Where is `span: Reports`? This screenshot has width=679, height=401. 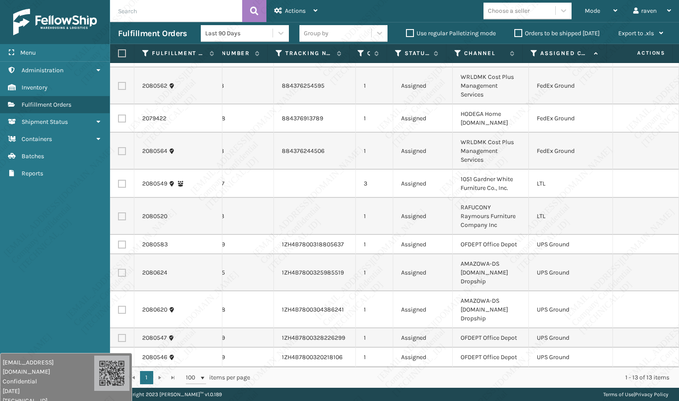
span: Reports is located at coordinates (32, 173).